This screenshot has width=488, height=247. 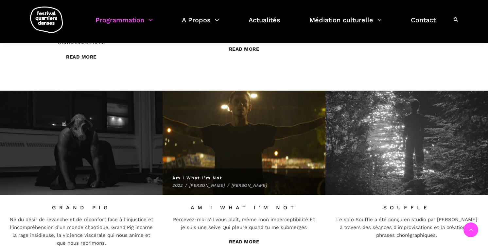 I want to click on a: Actualités, so click(x=264, y=24).